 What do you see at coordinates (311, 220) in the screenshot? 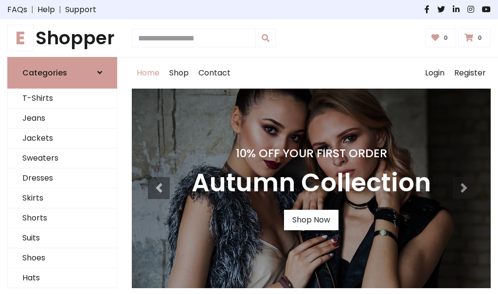
I see `a: Shop Now` at bounding box center [311, 220].